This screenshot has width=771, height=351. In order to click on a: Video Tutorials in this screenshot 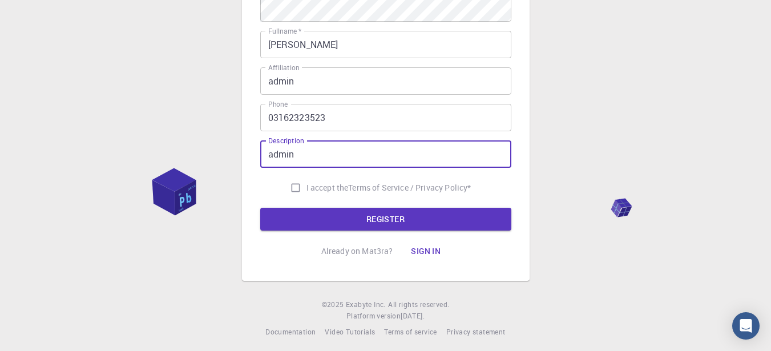, I will do `click(350, 332)`.